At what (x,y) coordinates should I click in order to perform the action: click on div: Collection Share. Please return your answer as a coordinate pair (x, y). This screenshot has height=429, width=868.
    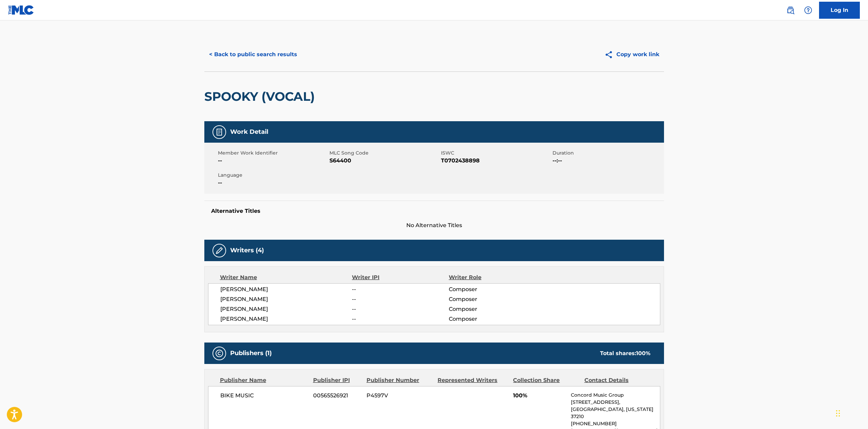
    Looking at the image, I should click on (546, 380).